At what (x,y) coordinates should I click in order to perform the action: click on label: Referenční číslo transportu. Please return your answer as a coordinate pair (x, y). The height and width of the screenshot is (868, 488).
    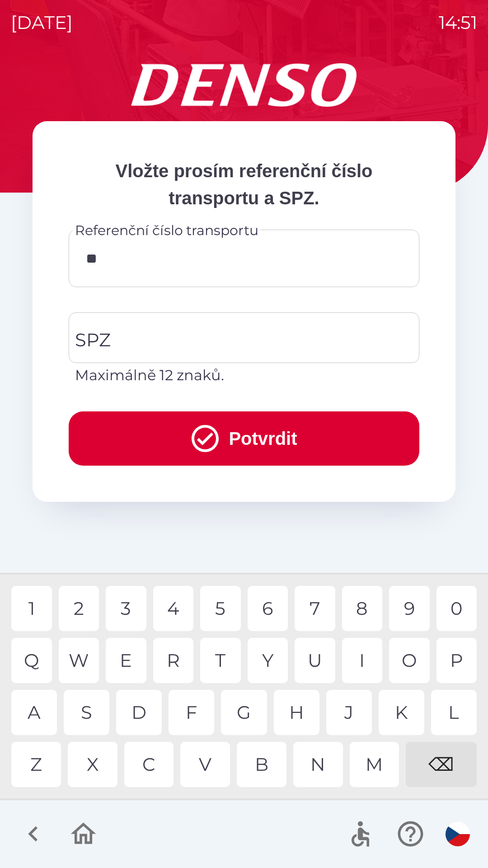
    Looking at the image, I should click on (167, 230).